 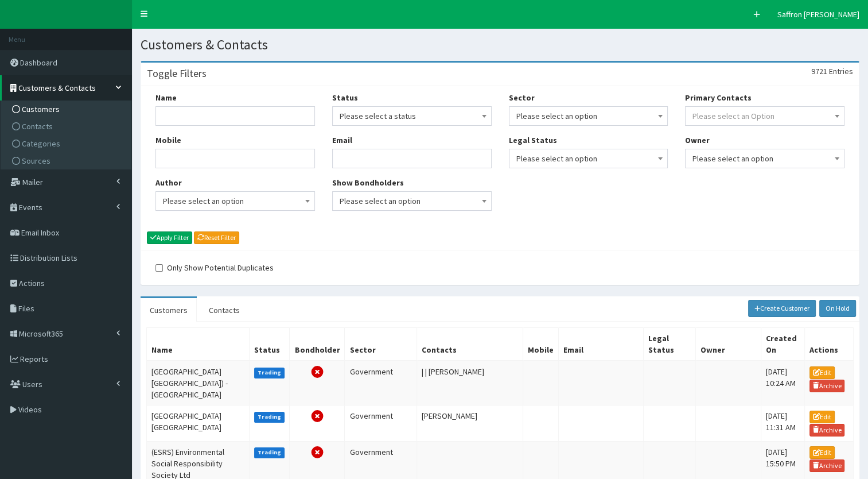 I want to click on th: Status, so click(x=269, y=345).